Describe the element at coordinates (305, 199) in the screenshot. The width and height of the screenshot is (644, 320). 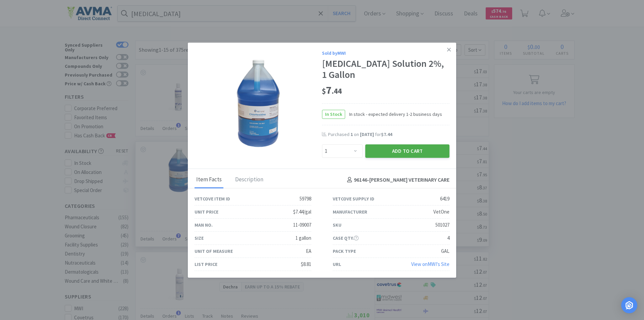
I see `div: 59798` at that location.